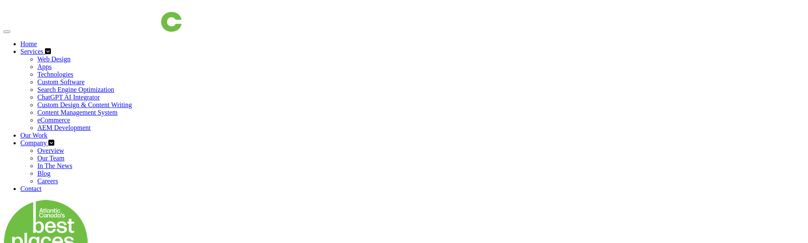 This screenshot has width=808, height=243. Describe the element at coordinates (97, 17) in the screenshot. I see `img: immediac` at that location.